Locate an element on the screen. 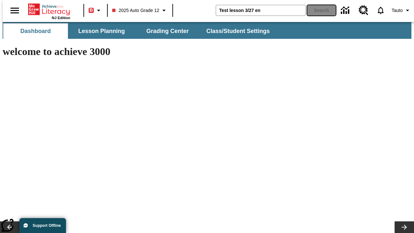  button: Dashboard is located at coordinates (36, 31).